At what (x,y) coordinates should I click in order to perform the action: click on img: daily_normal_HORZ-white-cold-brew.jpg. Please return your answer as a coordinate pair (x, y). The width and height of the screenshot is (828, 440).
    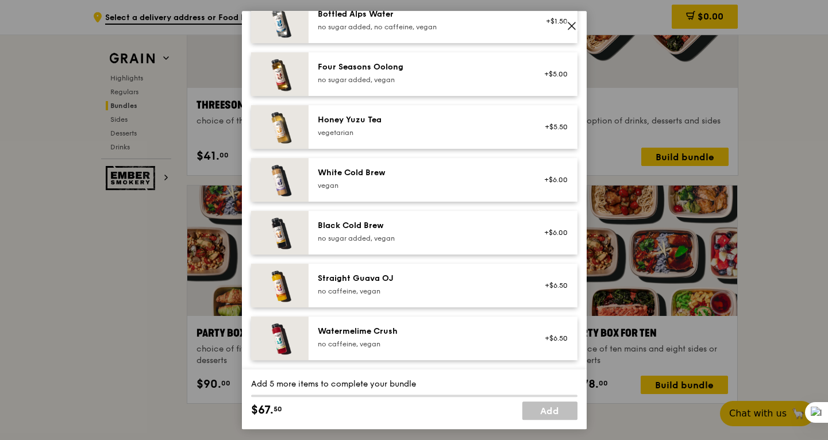
    Looking at the image, I should click on (280, 180).